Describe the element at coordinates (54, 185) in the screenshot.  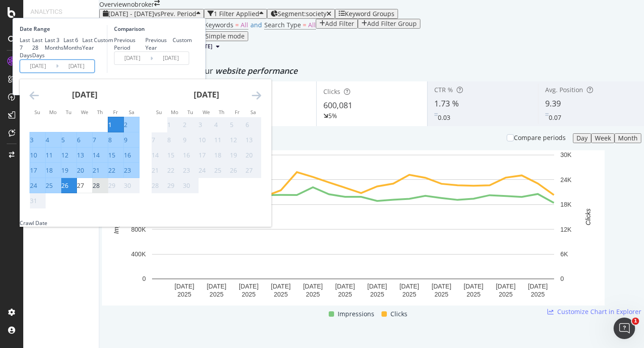
I see `td: Selected. Monday, August 25, 2025` at that location.